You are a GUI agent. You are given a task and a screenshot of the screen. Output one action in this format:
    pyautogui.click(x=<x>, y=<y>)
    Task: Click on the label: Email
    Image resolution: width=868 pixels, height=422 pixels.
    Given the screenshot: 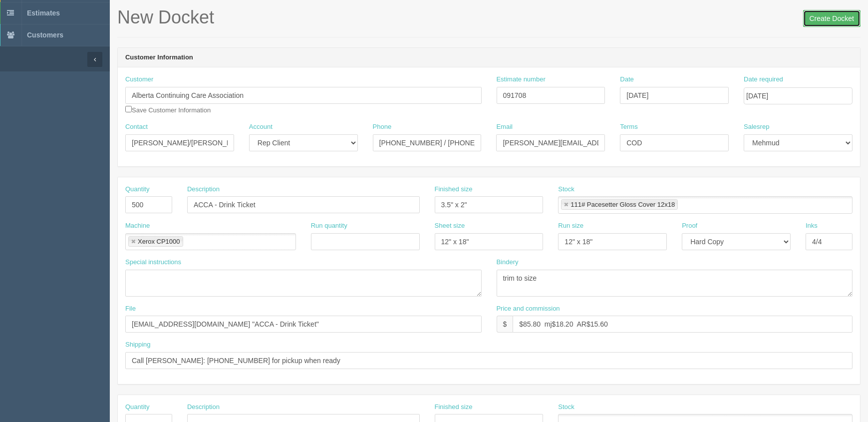 What is the action you would take?
    pyautogui.click(x=504, y=127)
    